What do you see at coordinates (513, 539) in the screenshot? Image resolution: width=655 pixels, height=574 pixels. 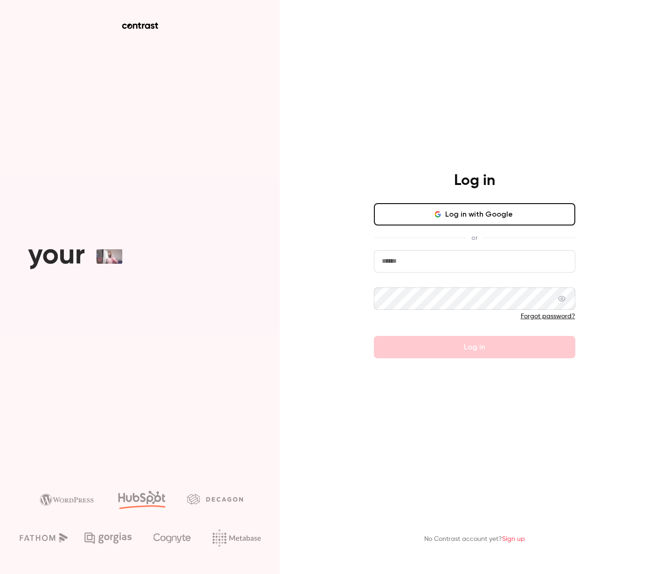 I see `a: Sign up` at bounding box center [513, 539].